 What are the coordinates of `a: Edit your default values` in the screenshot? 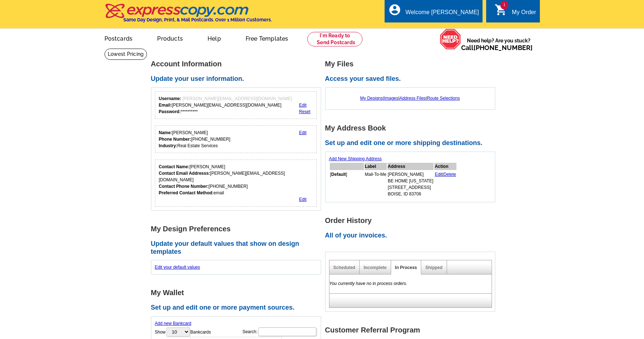 It's located at (177, 267).